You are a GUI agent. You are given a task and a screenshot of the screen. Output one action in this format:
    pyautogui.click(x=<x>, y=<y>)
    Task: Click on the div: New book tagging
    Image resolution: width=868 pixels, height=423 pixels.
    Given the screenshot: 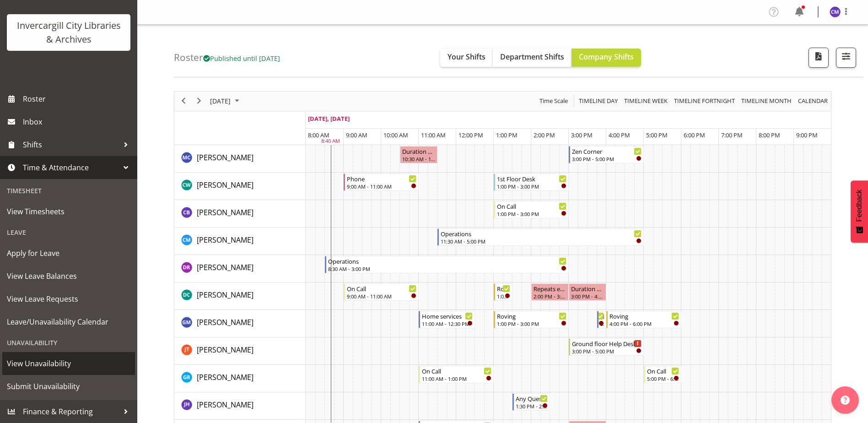 What is the action you would take?
    pyautogui.click(x=602, y=316)
    